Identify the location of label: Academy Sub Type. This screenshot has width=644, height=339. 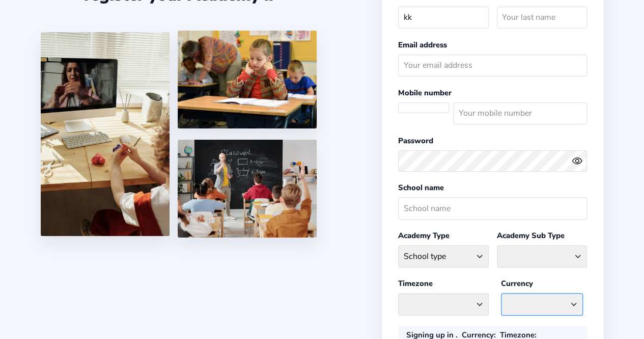
(531, 236).